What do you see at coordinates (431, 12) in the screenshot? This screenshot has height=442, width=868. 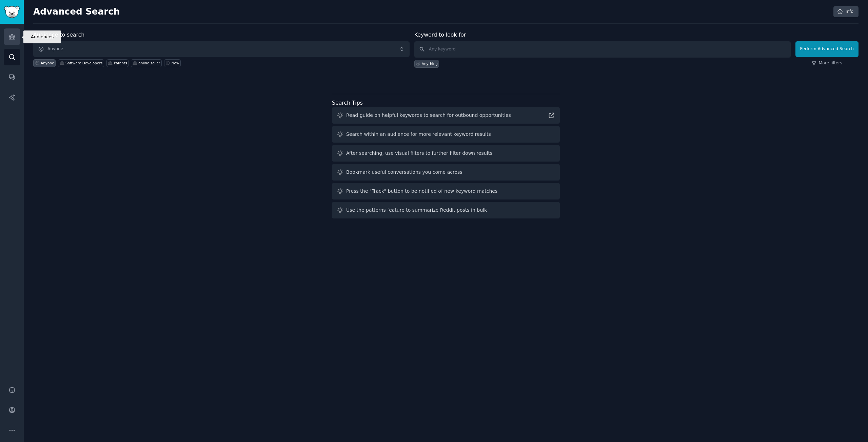 I see `h2: Advanced Search` at bounding box center [431, 12].